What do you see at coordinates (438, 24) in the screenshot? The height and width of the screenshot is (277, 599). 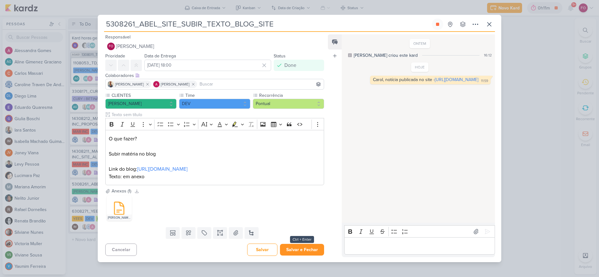 I see `div: Parar relógio` at bounding box center [438, 24].